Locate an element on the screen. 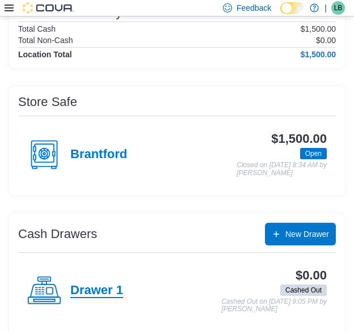  h4: Location Total is located at coordinates (45, 54).